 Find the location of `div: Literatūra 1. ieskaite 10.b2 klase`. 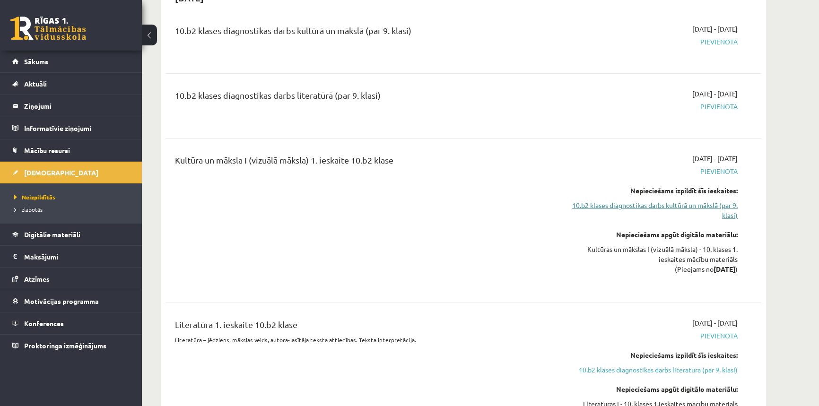

div: Literatūra 1. ieskaite 10.b2 klase is located at coordinates (360, 327).